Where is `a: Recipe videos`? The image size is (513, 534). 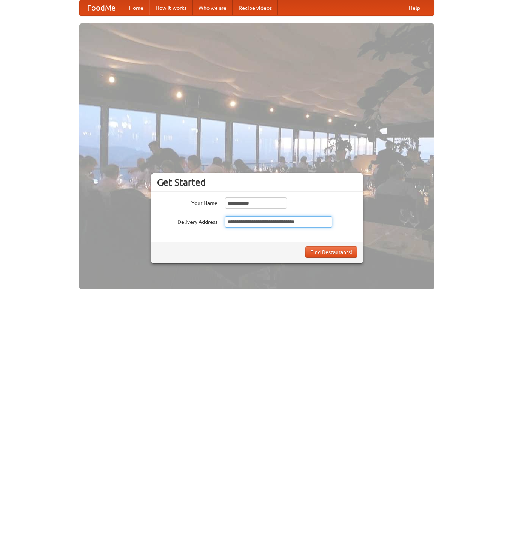 a: Recipe videos is located at coordinates (255, 8).